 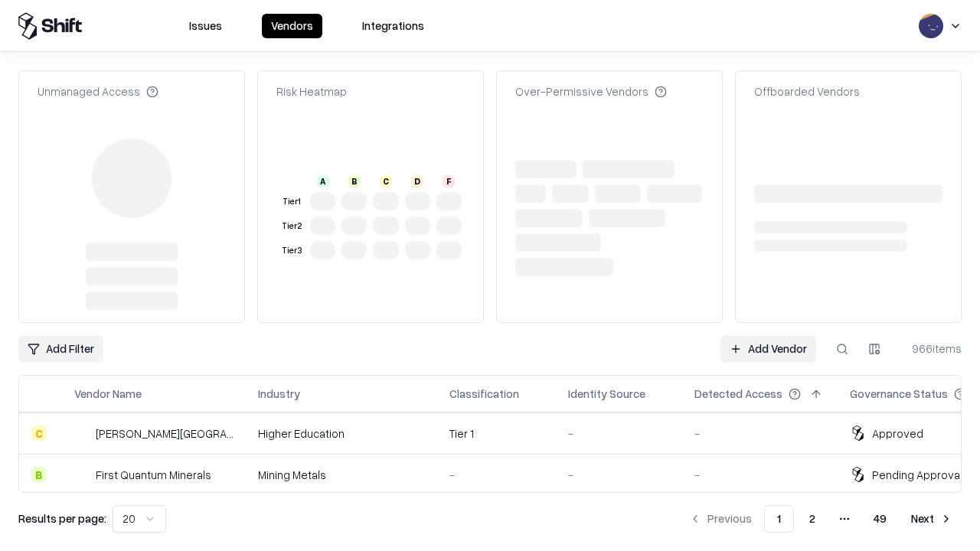 I want to click on div: F, so click(x=448, y=181).